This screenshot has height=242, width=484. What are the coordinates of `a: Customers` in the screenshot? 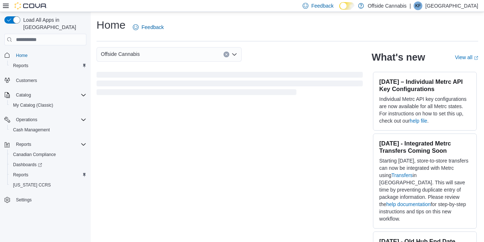 It's located at (26, 81).